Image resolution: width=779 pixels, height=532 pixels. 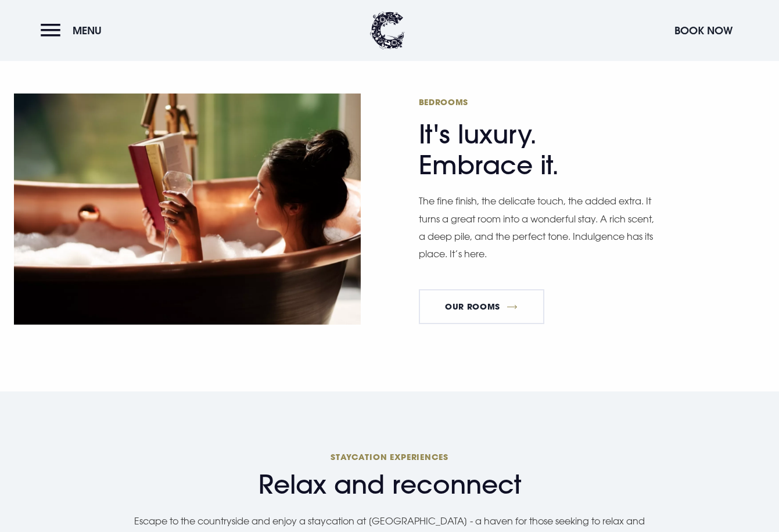 What do you see at coordinates (87, 30) in the screenshot?
I see `span: Menu` at bounding box center [87, 30].